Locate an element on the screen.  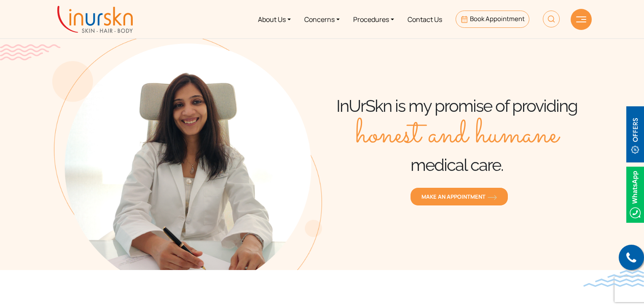
a: Procedures is located at coordinates (374, 19).